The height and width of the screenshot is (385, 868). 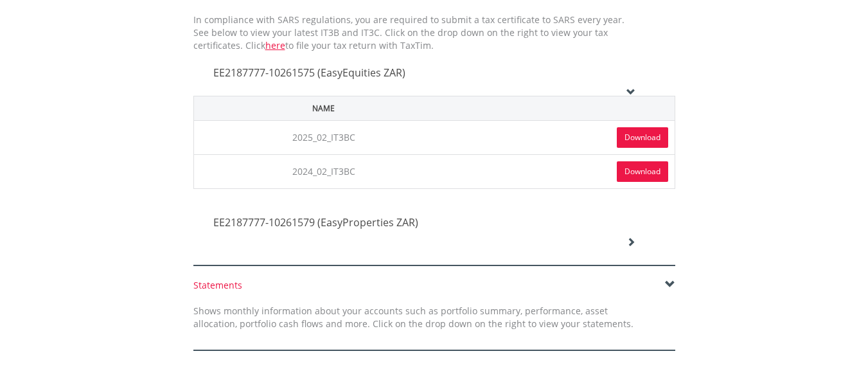 What do you see at coordinates (323, 108) in the screenshot?
I see `th: Name` at bounding box center [323, 108].